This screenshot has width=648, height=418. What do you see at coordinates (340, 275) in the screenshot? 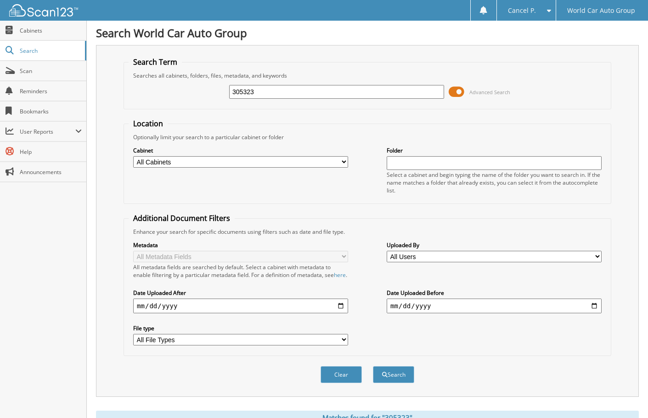
I see `a: here` at bounding box center [340, 275].